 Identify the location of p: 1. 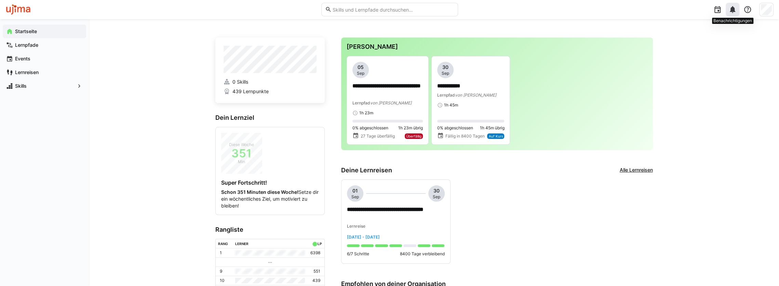
(221, 253).